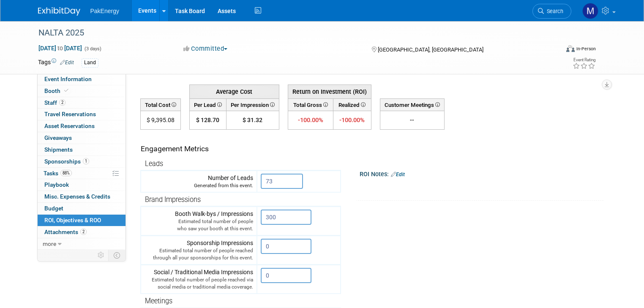 The width and height of the screenshot is (644, 308). Describe the element at coordinates (253, 104) in the screenshot. I see `th: Per Impression` at that location.